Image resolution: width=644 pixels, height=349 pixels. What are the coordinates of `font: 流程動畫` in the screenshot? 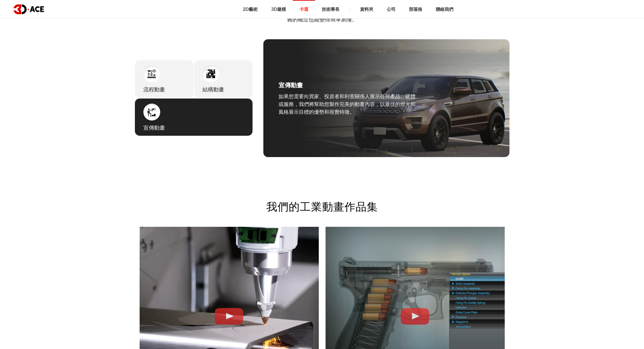 It's located at (154, 89).